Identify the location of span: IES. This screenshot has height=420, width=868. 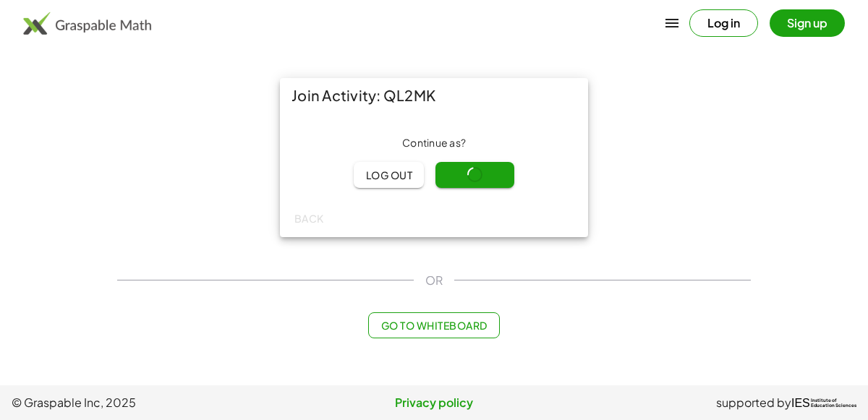
(801, 402).